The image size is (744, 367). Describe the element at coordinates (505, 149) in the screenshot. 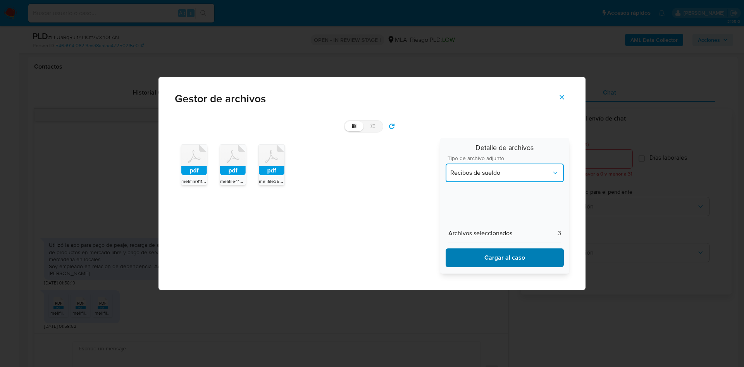

I see `span: Detalle de archivos` at that location.